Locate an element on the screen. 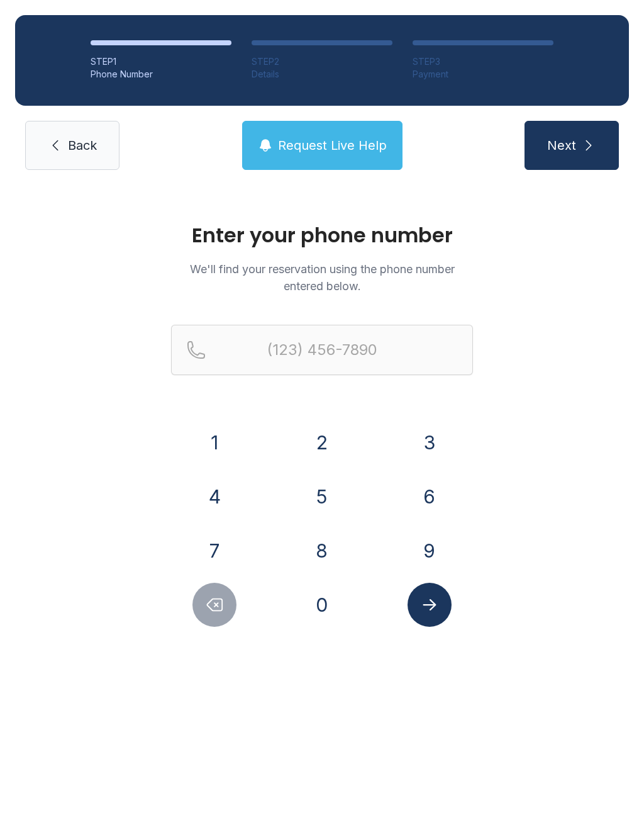 This screenshot has height=832, width=644. button: Submit lookup form is located at coordinates (430, 604).